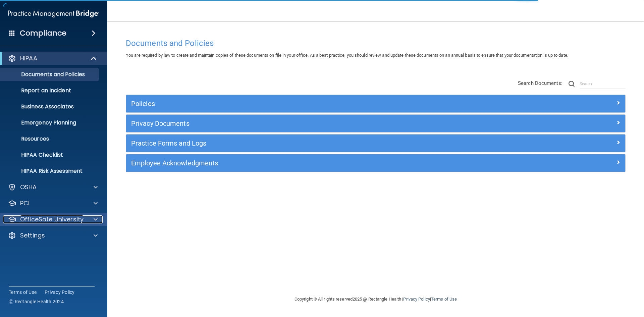  I want to click on p: Documents and Policies, so click(50, 74).